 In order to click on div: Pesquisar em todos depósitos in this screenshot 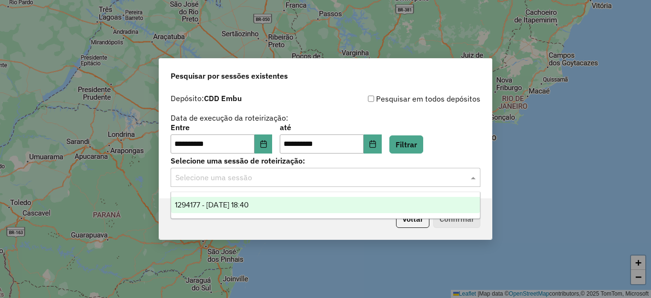, I will do `click(403, 99)`.